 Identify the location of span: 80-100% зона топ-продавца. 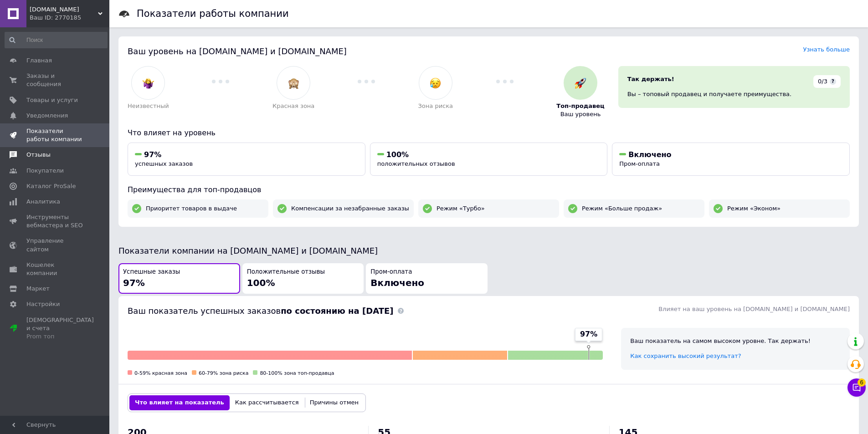
(297, 373).